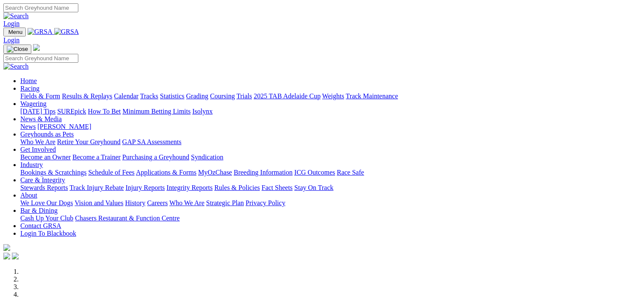  I want to click on a: Vision and Values, so click(99, 202).